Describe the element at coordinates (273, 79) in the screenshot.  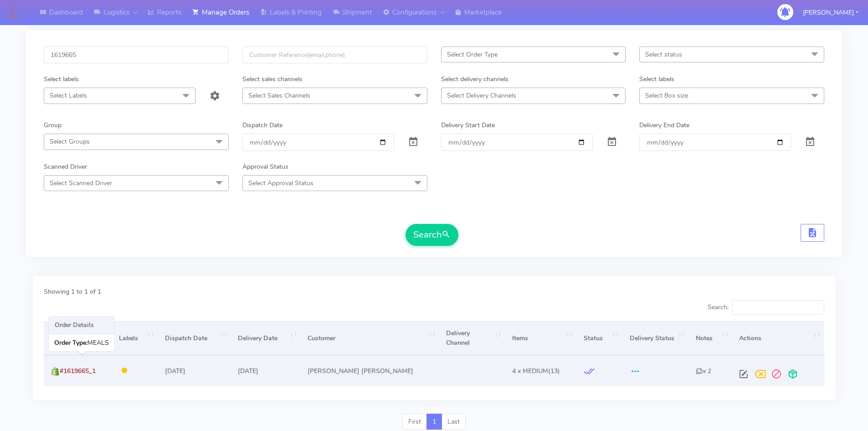
I see `label: Select sales channels` at that location.